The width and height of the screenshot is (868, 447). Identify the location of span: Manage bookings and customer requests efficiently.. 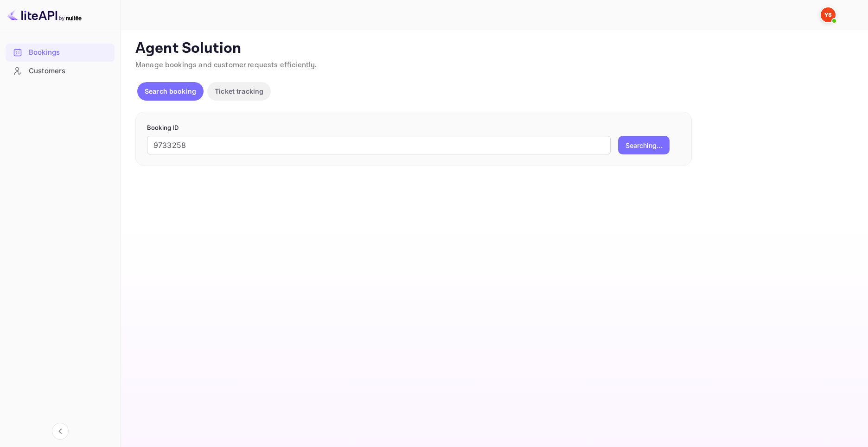
(226, 65).